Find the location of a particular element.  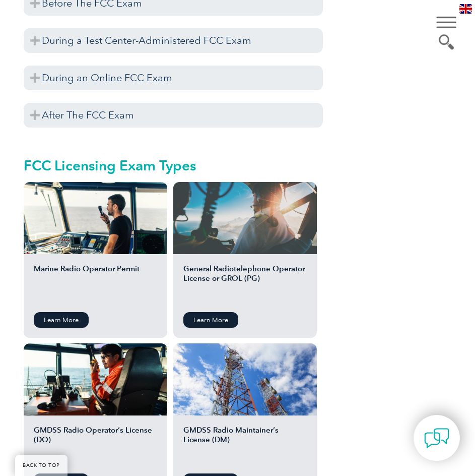

h2: General Radiotelephone Operator License or GROL (PG) is located at coordinates (245, 285).